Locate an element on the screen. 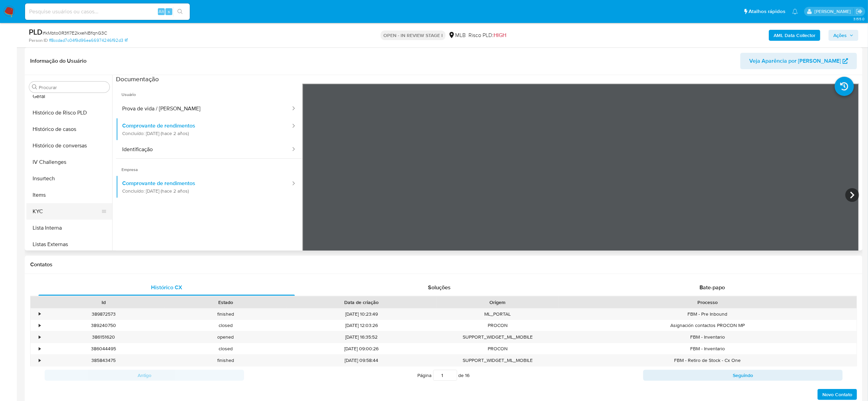 This screenshot has height=401, width=868. a: Notificações is located at coordinates (794, 12).